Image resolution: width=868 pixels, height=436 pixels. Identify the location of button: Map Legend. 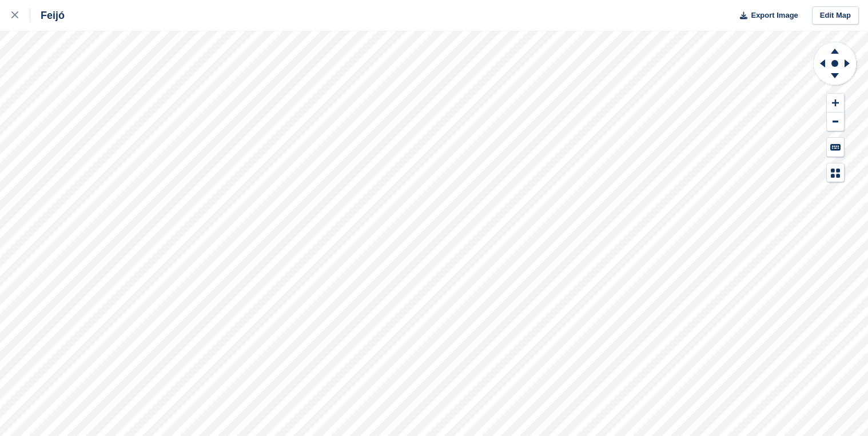
(836, 172).